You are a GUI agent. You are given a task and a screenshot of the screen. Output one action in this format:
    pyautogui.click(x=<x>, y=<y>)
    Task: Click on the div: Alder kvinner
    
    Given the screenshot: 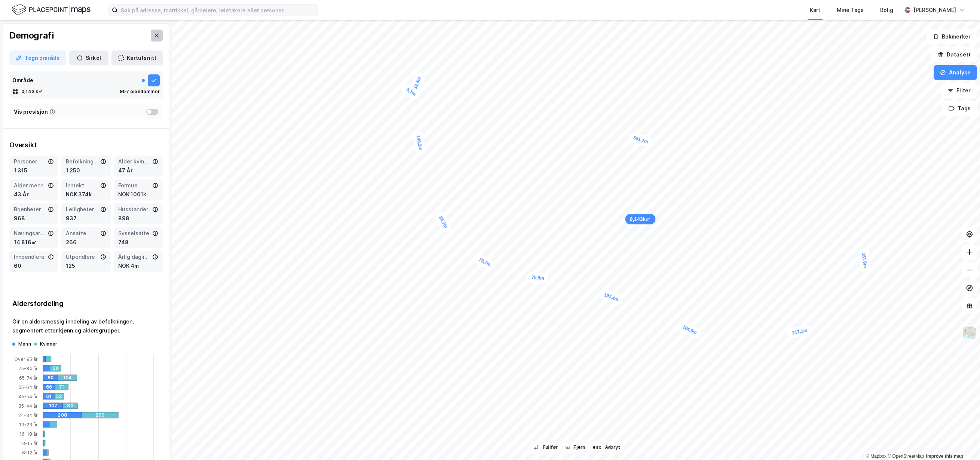 What is the action you would take?
    pyautogui.click(x=134, y=161)
    